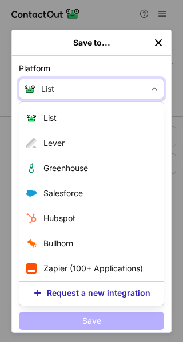 This screenshot has height=342, width=183. Describe the element at coordinates (91, 43) in the screenshot. I see `div: Save to...` at that location.